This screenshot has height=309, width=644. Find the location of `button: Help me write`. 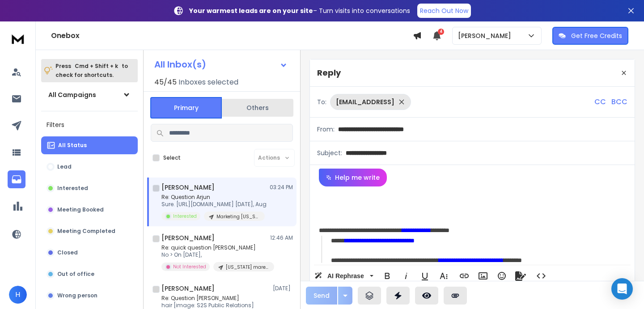

button: Help me write is located at coordinates (353, 178).